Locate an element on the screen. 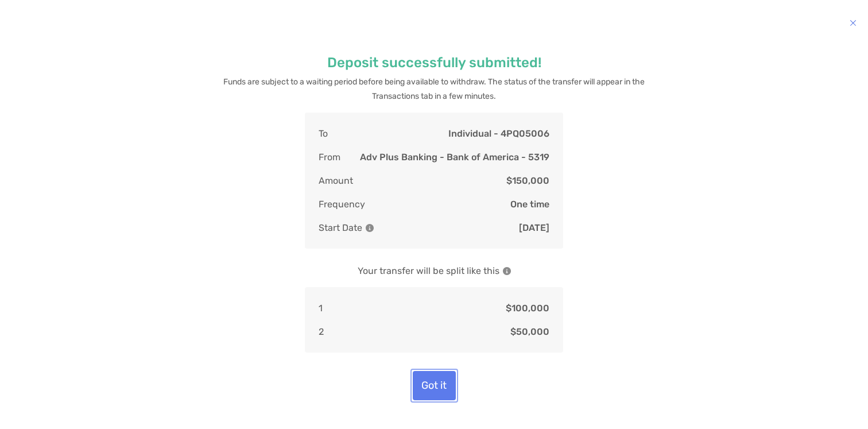  p: $100,000 is located at coordinates (527, 308).